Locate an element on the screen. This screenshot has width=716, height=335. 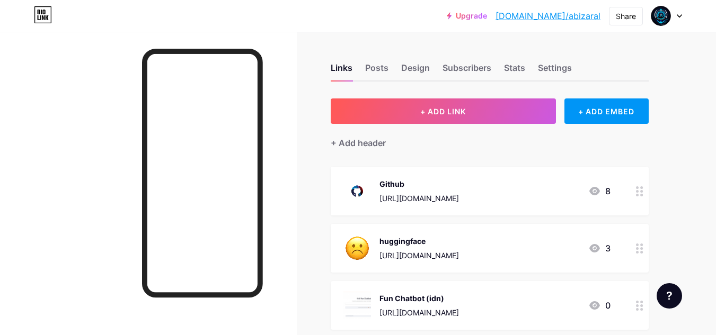
div: Github is located at coordinates (419, 184).